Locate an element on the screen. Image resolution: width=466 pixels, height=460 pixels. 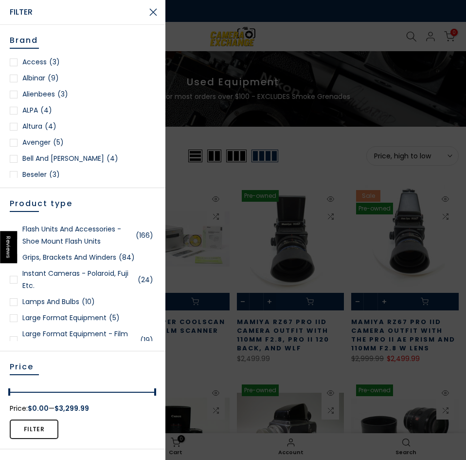
a: Flash Units and Accessories - Shoe Mount Flash Units(166) is located at coordinates (83, 235).